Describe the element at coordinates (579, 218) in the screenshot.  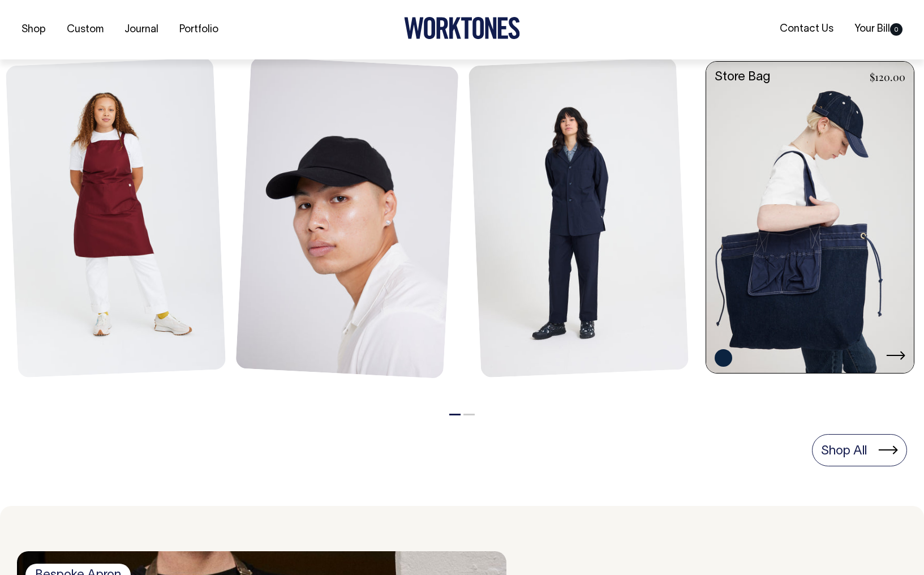
I see `img: Unstructured Blazer` at that location.